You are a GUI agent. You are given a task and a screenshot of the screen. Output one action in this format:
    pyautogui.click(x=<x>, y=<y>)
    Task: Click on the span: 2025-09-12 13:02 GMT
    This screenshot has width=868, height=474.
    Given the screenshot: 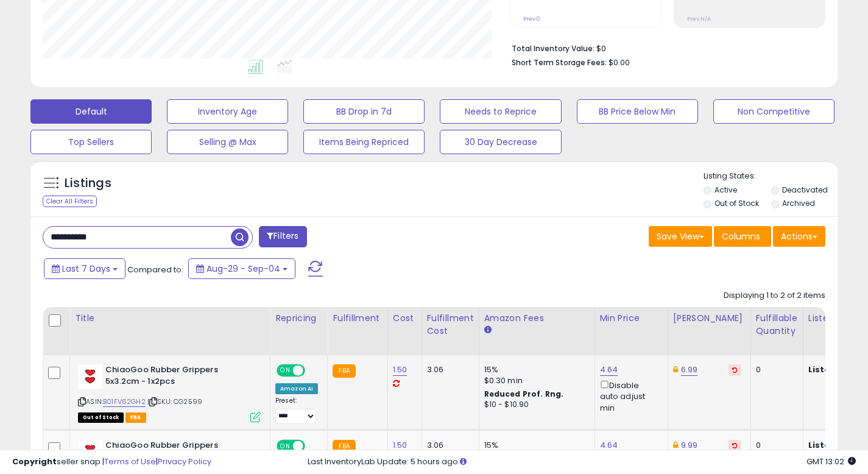 What is the action you would take?
    pyautogui.click(x=831, y=461)
    